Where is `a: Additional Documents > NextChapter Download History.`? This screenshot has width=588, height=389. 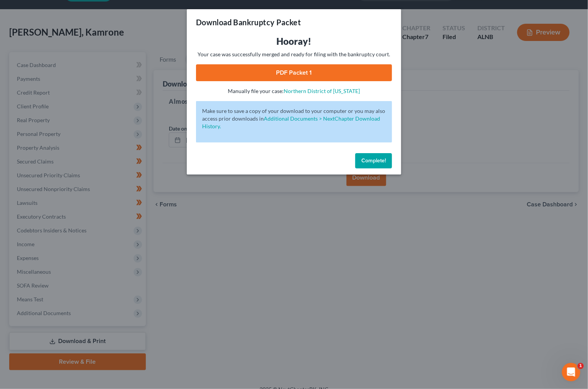 a: Additional Documents > NextChapter Download History. is located at coordinates (291, 122).